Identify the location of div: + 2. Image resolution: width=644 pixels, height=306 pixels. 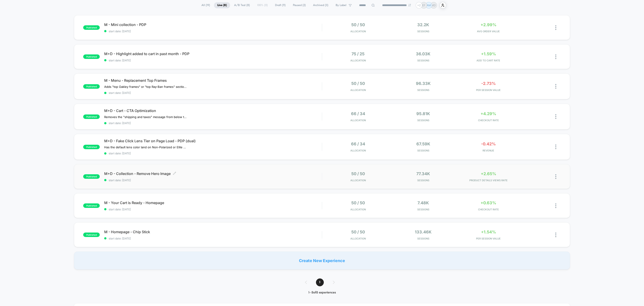
(419, 5).